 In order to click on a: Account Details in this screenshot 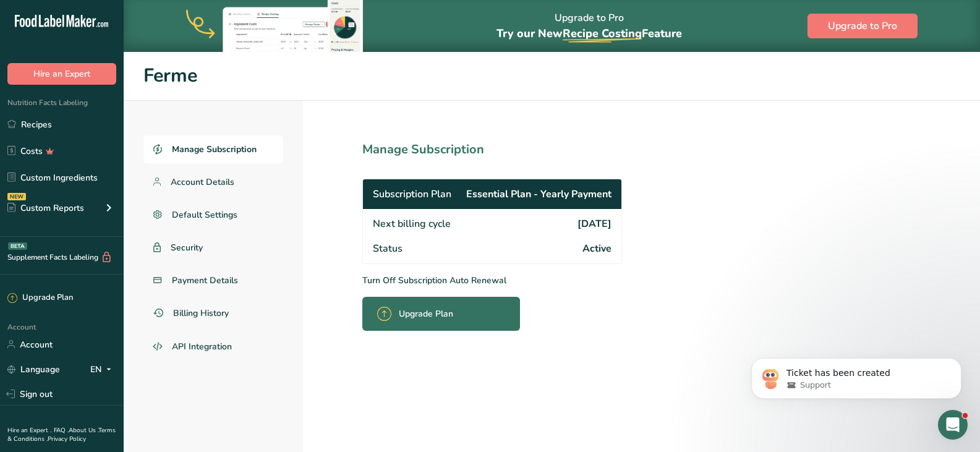, I will do `click(214, 181)`.